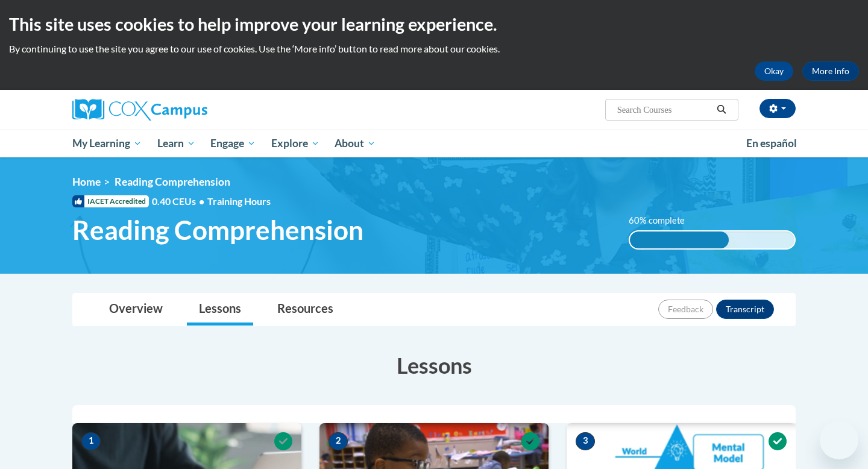  Describe the element at coordinates (665, 110) in the screenshot. I see `input: Search Courses` at that location.